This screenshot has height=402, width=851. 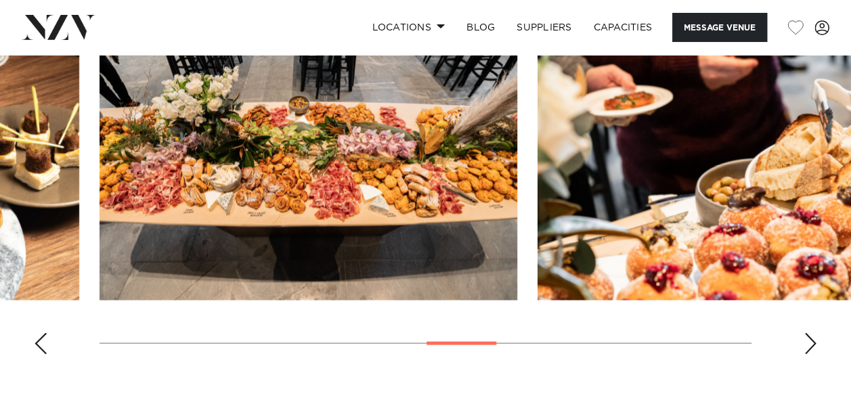 I want to click on img: nzv-logo.png, so click(x=58, y=27).